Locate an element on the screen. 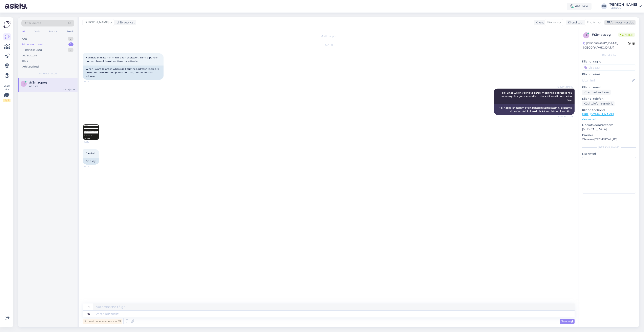  span: Finnish is located at coordinates (552, 22).